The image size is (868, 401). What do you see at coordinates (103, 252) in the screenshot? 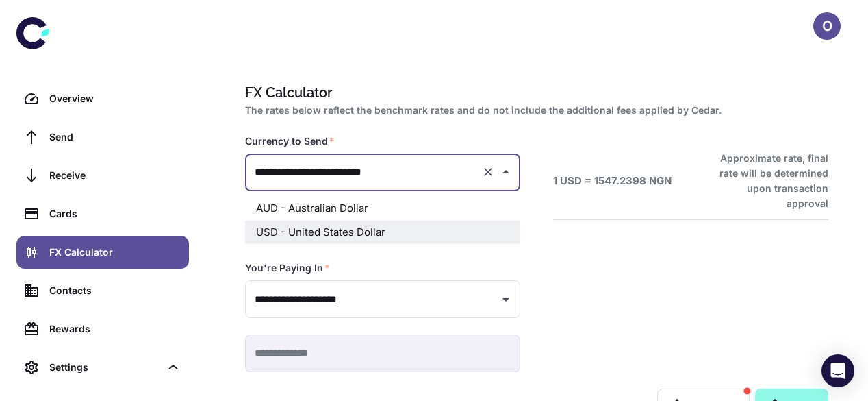
I see `a: FX Calculator` at bounding box center [103, 252].